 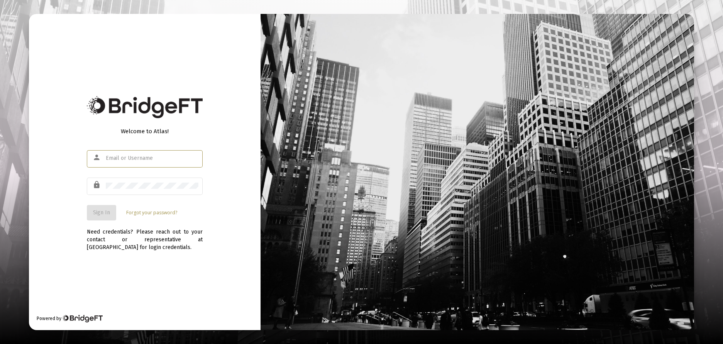 I want to click on button: Sign In, so click(x=102, y=213).